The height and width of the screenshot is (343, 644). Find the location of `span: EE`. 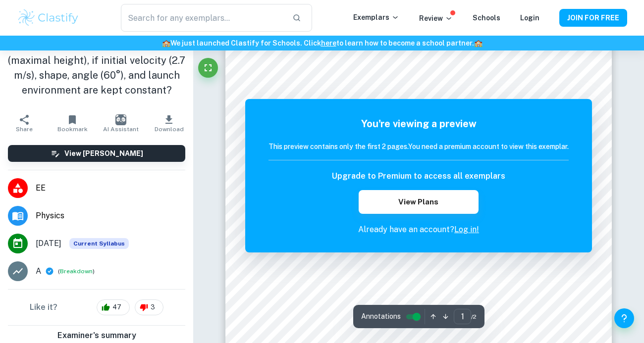

span: EE is located at coordinates (111, 188).